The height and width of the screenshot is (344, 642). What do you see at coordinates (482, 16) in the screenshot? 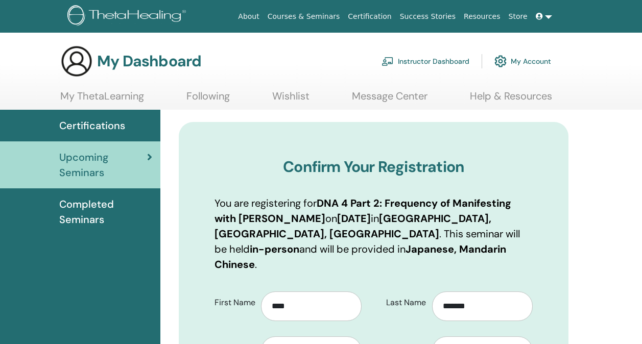
I see `a: Resources` at bounding box center [482, 16].